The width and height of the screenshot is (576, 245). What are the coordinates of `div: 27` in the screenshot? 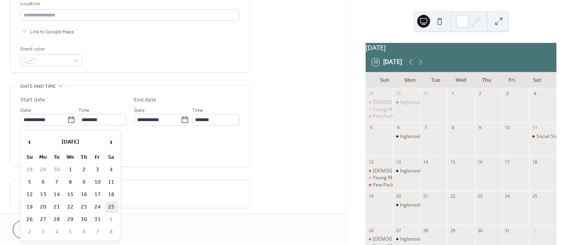 It's located at (398, 230).